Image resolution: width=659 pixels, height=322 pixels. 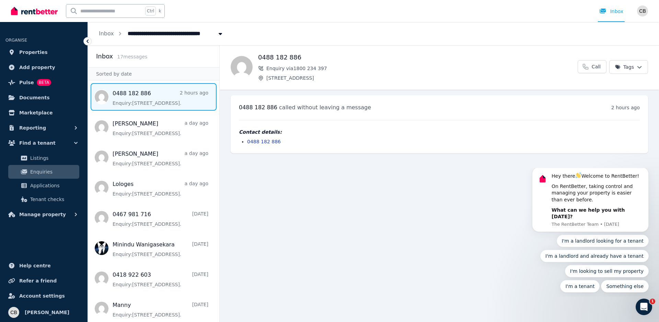 I want to click on a: Inbox, so click(x=106, y=33).